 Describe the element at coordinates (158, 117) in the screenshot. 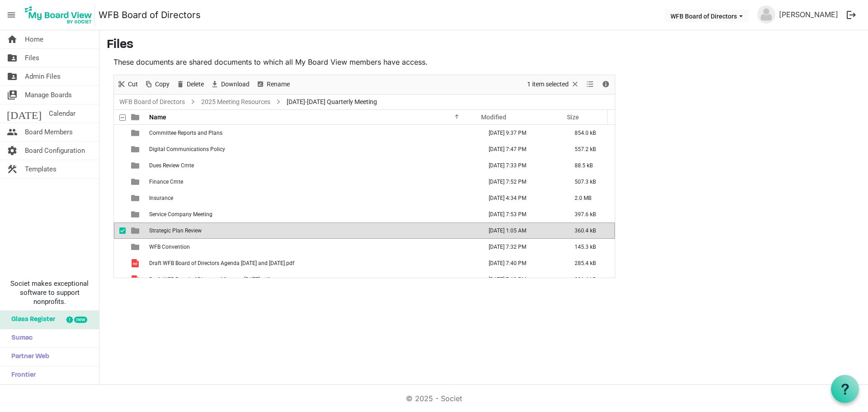

I see `span: Name` at that location.